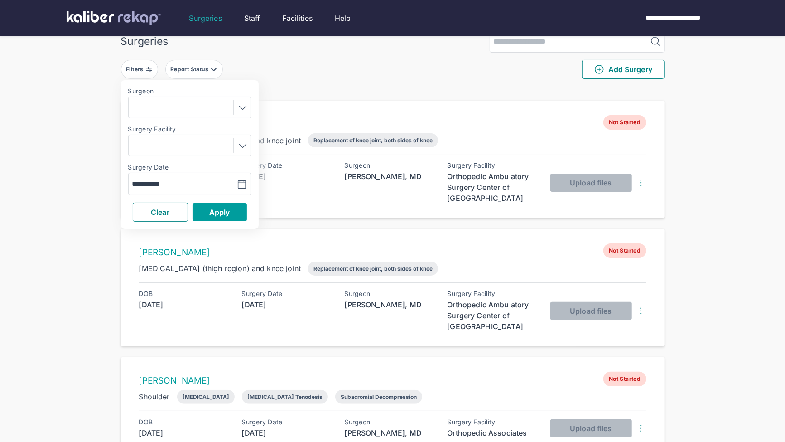 The height and width of the screenshot is (442, 785). Describe the element at coordinates (194, 69) in the screenshot. I see `button: Report Status` at that location.